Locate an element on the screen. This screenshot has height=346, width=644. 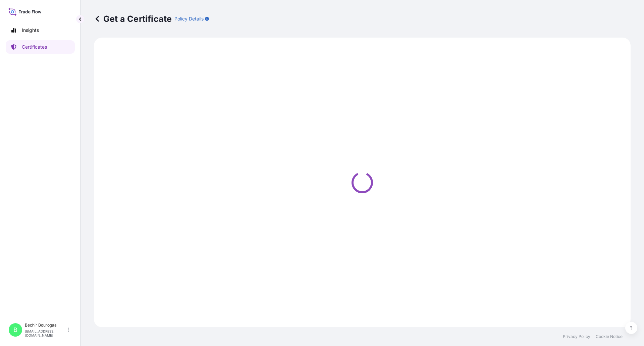
p: Policy Details is located at coordinates (189, 19).